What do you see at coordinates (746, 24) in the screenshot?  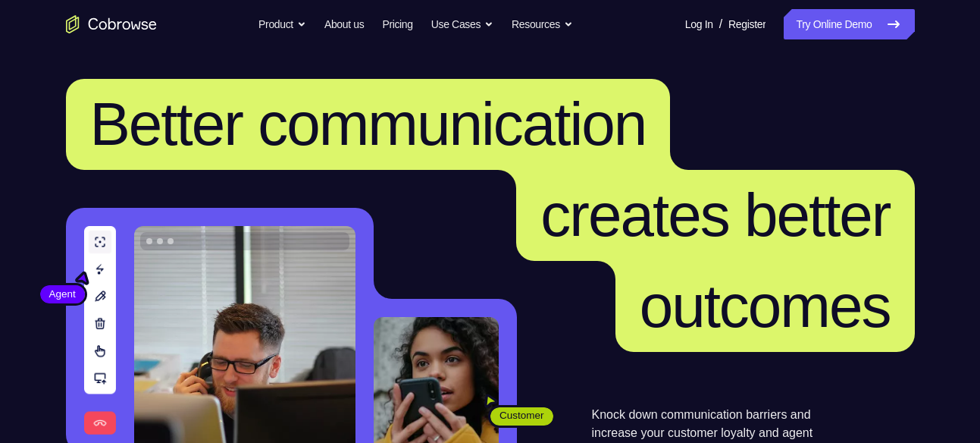 I see `a: Register` at bounding box center [746, 24].